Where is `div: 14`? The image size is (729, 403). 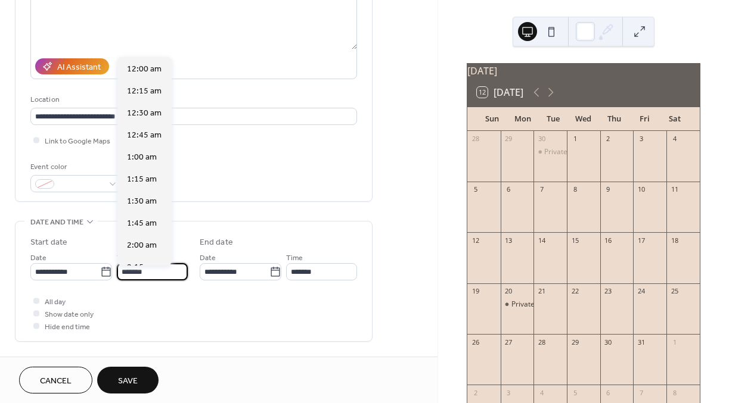
div: 14 is located at coordinates (541, 240).